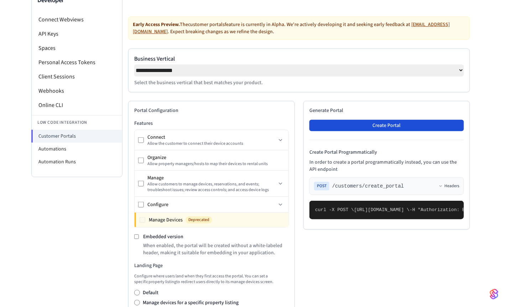 The height and width of the screenshot is (307, 507). I want to click on label: Business Vertical, so click(299, 59).